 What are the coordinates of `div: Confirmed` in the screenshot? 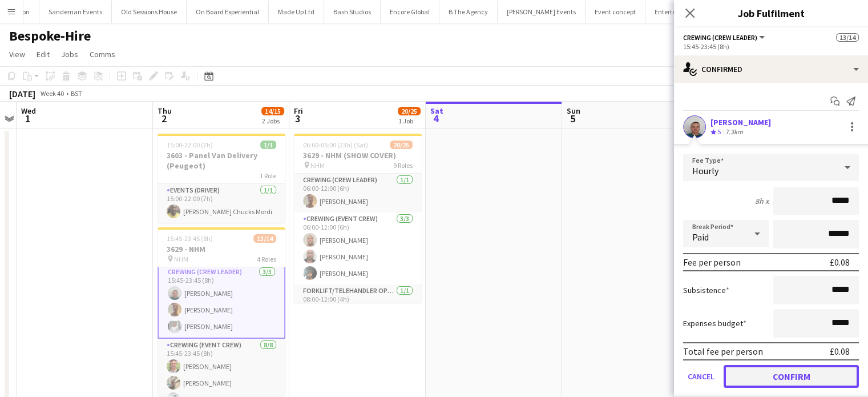 It's located at (771, 69).